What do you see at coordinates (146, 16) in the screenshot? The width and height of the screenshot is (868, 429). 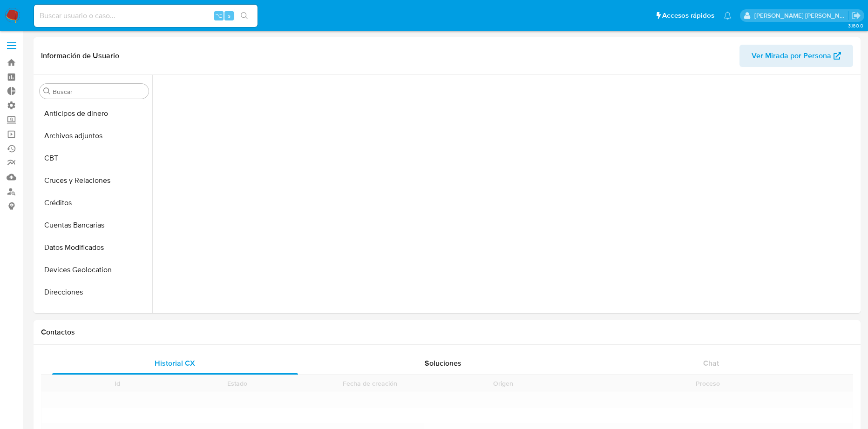 I see `input: Buscar usuario o caso...` at bounding box center [146, 16].